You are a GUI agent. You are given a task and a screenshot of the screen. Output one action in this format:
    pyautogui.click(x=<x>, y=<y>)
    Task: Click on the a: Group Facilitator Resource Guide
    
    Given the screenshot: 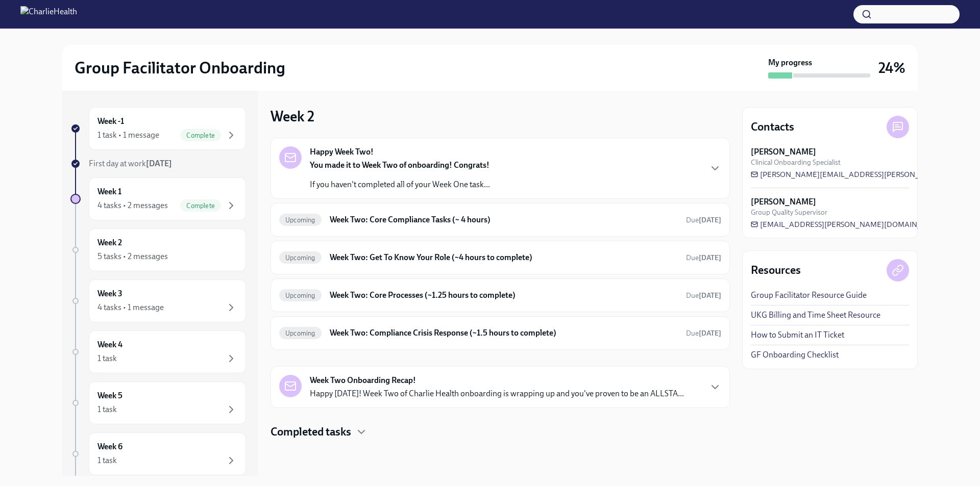 What is the action you would take?
    pyautogui.click(x=809, y=295)
    